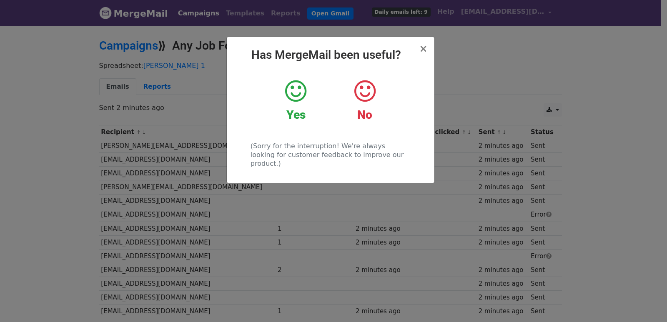  Describe the element at coordinates (423, 49) in the screenshot. I see `button: Close` at that location.